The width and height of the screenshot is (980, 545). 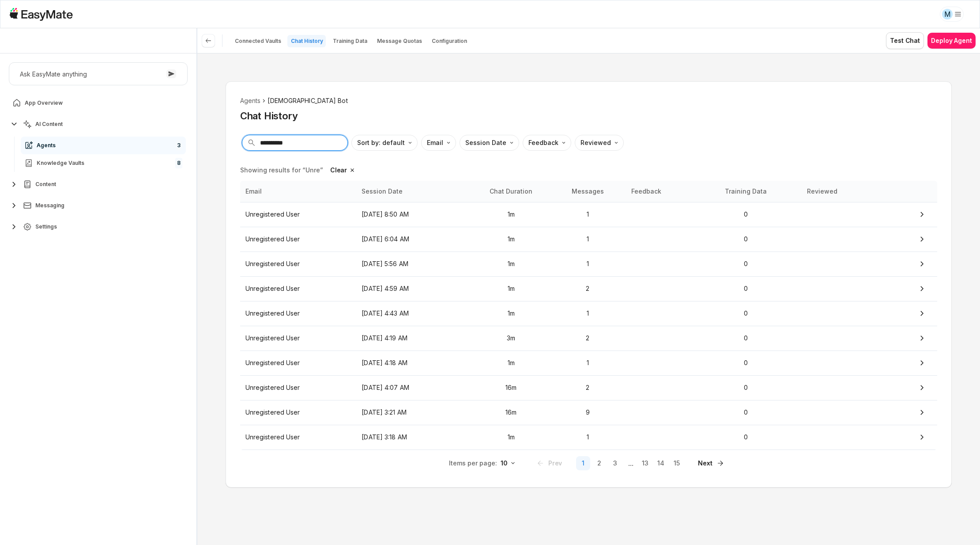 What do you see at coordinates (746, 191) in the screenshot?
I see `span: Training Data` at bounding box center [746, 191].